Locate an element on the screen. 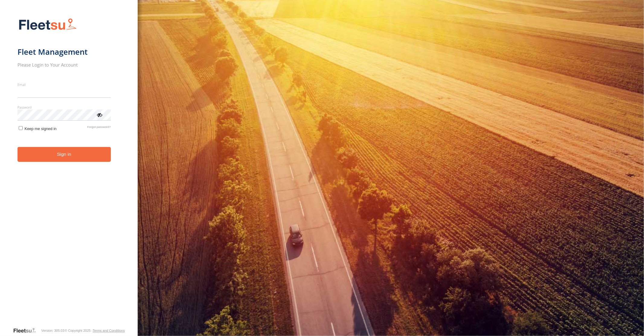 The width and height of the screenshot is (644, 336). h1: Fleet Management is located at coordinates (64, 52).